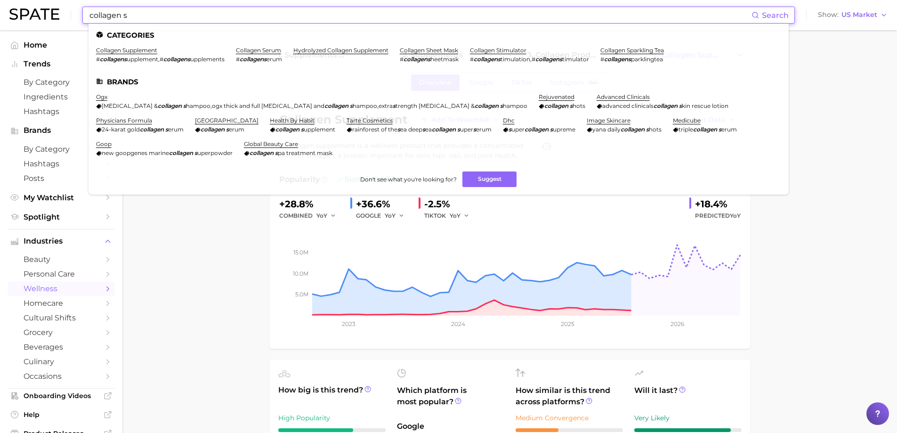 The width and height of the screenshot is (897, 433). What do you see at coordinates (61, 303) in the screenshot?
I see `span: homecare` at bounding box center [61, 303].